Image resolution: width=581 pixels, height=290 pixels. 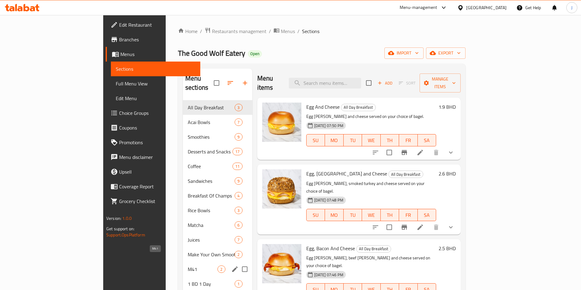 What do you see at coordinates (217, 181) in the screenshot?
I see `div: Sandwiches9` at bounding box center [217, 181].